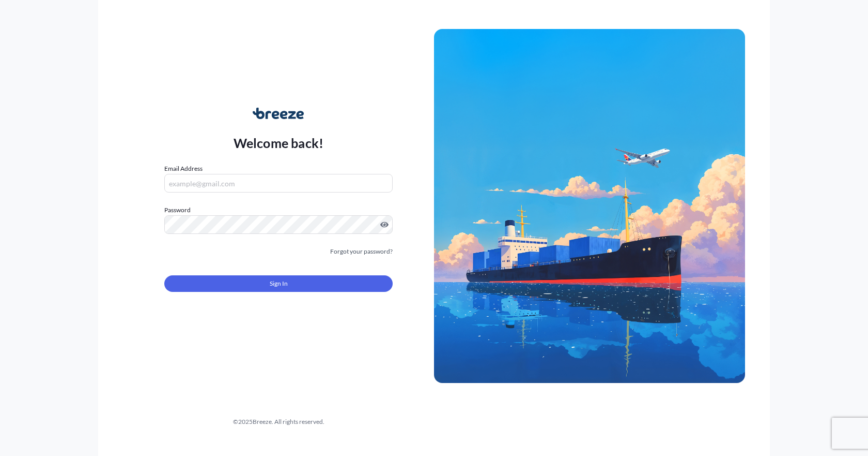 Image resolution: width=868 pixels, height=456 pixels. Describe the element at coordinates (279, 143) in the screenshot. I see `p: Welcome back!` at that location.